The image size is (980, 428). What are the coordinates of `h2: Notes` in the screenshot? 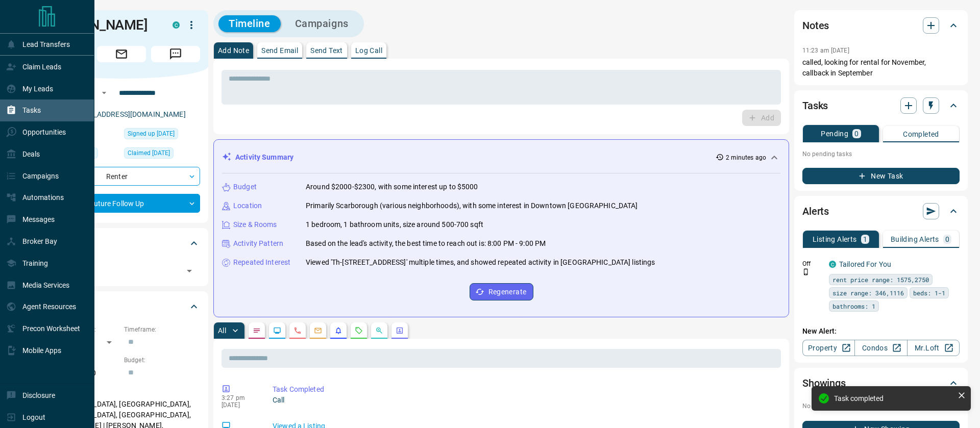 It's located at (816, 25).